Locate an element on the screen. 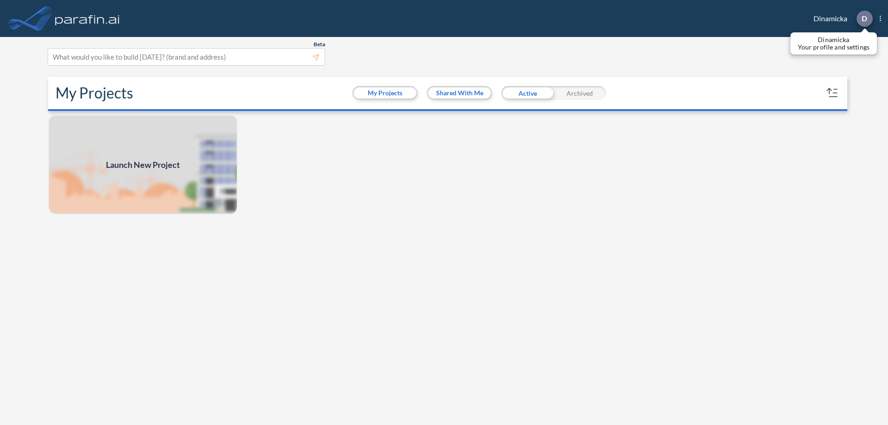  button: sort is located at coordinates (832, 93).